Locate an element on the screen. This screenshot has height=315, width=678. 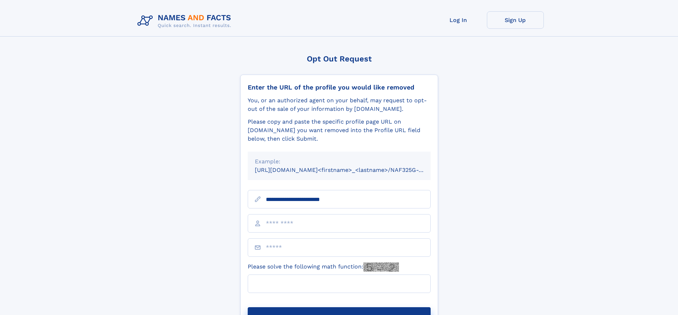
label: Please solve the following math function: is located at coordinates (323, 267).